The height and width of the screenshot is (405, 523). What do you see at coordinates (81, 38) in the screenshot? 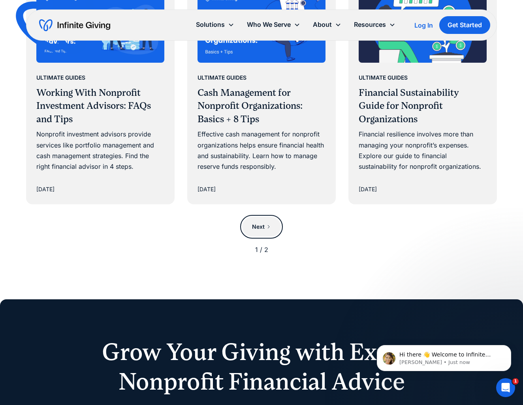
I see `span: Hi there 👋 Welcome to Infinite Giving. If you have any questions, just reply to this message. [GE...` at bounding box center [81, 38].